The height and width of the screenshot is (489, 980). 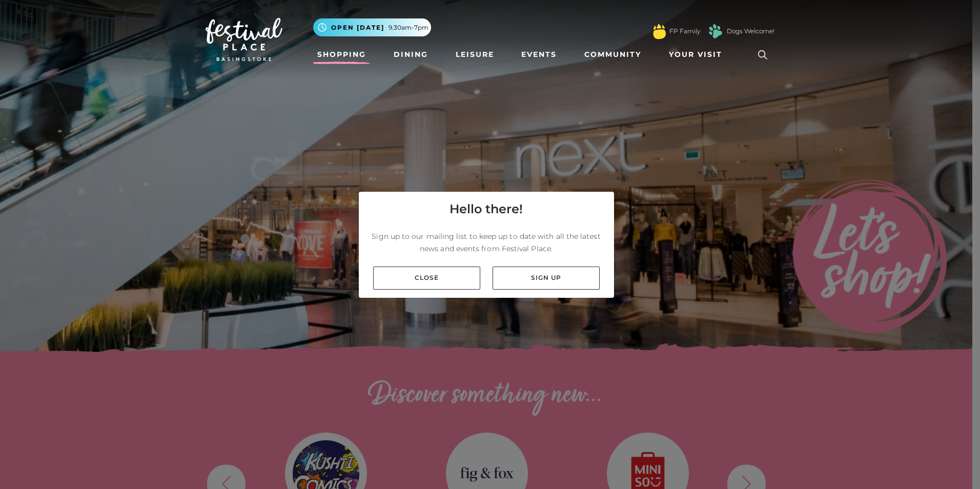 What do you see at coordinates (546, 277) in the screenshot?
I see `a: Sign up` at bounding box center [546, 277].